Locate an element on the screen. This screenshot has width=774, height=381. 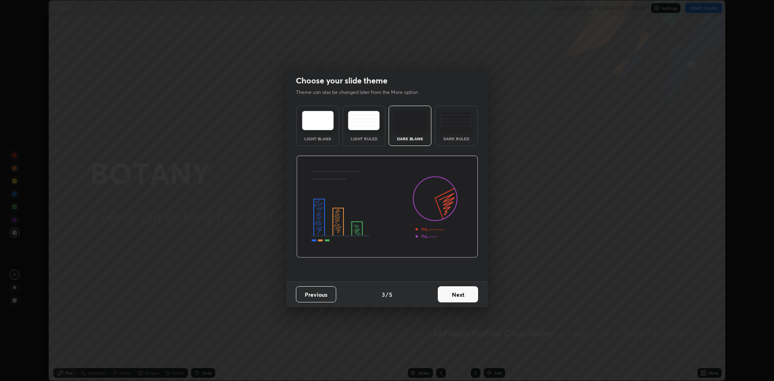
img: lightRuledTheme.5fabf969.svg is located at coordinates (364, 121).